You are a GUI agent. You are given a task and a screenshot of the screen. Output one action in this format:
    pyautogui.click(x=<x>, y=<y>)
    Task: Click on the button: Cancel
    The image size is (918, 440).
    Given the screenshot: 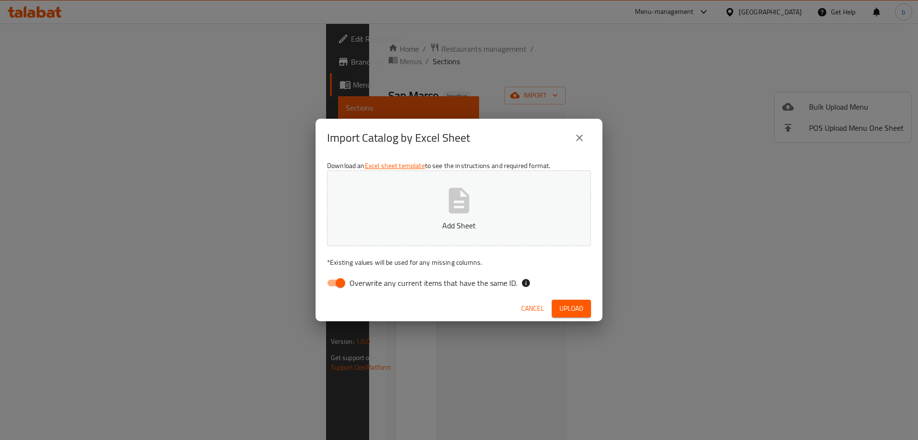 What is the action you would take?
    pyautogui.click(x=533, y=308)
    